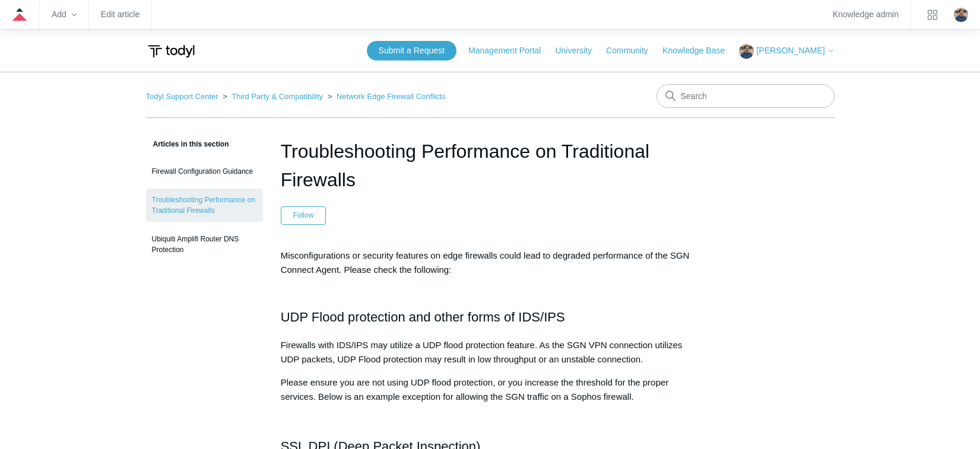  I want to click on a: Community, so click(632, 50).